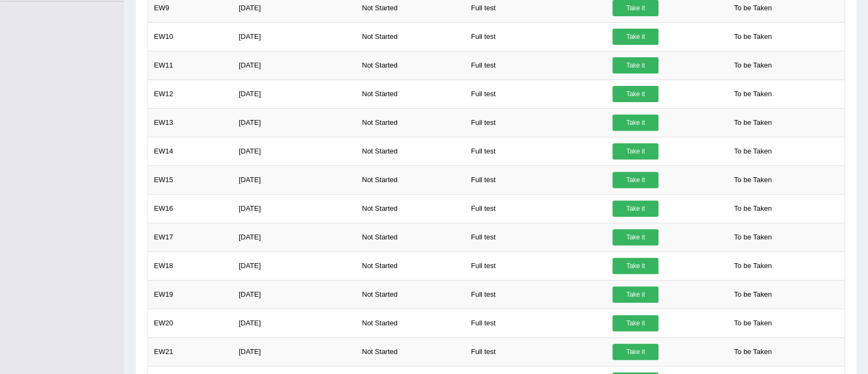  What do you see at coordinates (190, 180) in the screenshot?
I see `td: EW15` at bounding box center [190, 180].